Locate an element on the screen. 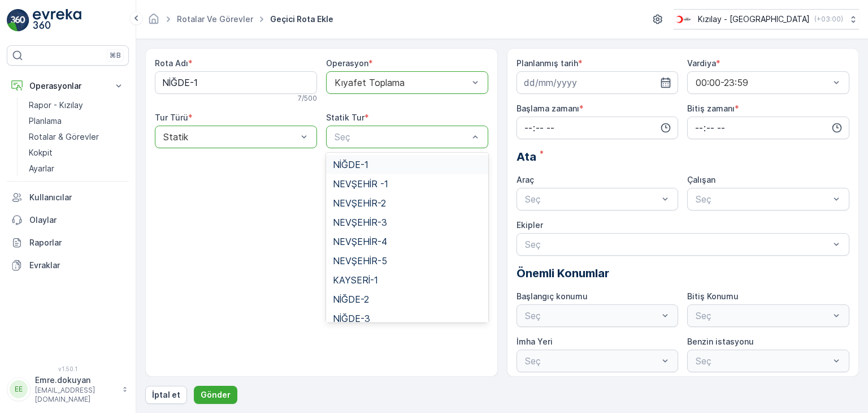  p: Rapor - Kızılay is located at coordinates (56, 105).